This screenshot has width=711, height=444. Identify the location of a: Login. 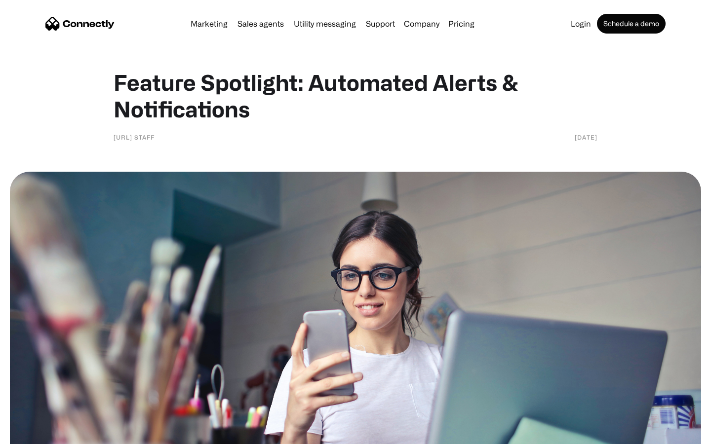
(581, 24).